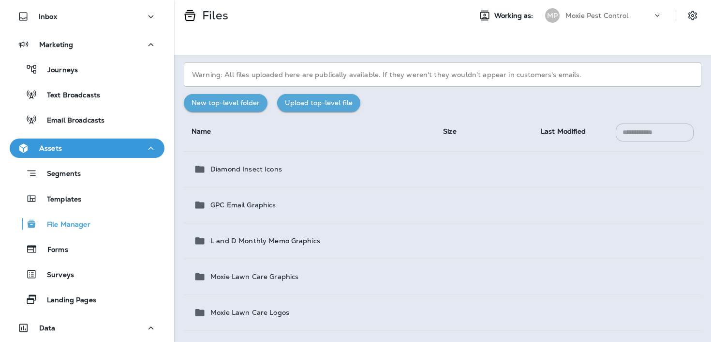  Describe the element at coordinates (87, 94) in the screenshot. I see `button: Text Broadcasts` at that location.